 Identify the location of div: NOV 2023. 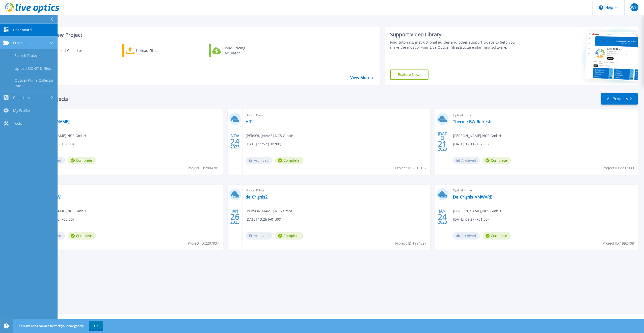
(235, 141).